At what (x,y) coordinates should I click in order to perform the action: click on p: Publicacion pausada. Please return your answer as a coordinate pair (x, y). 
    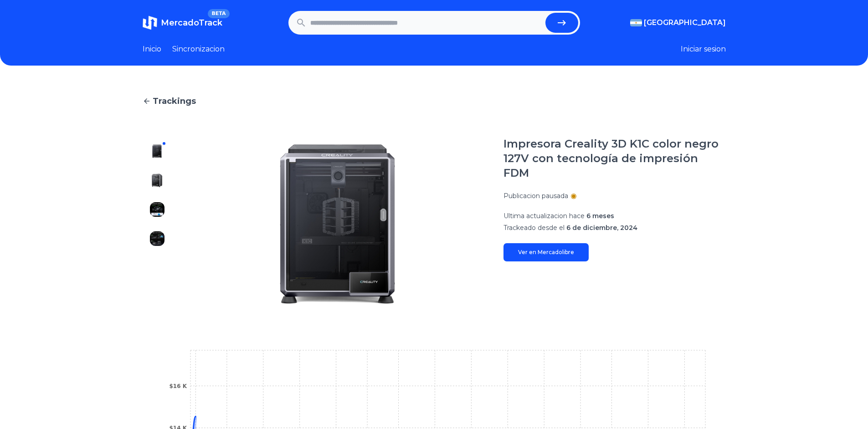
    Looking at the image, I should click on (535, 196).